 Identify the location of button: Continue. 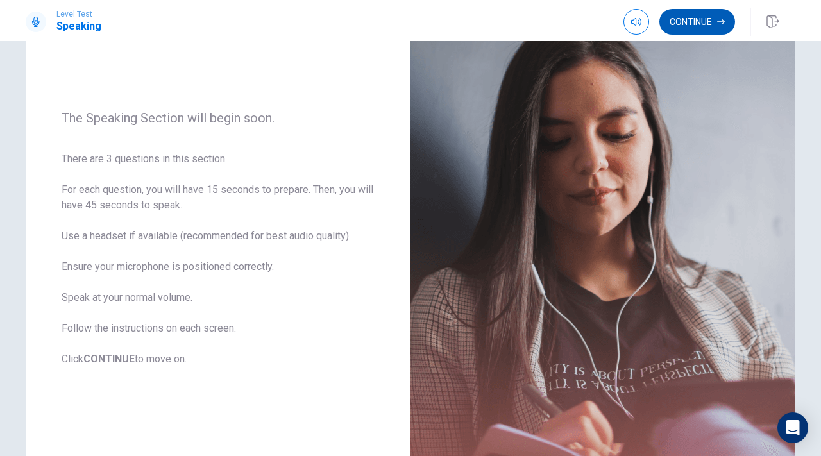
(697, 22).